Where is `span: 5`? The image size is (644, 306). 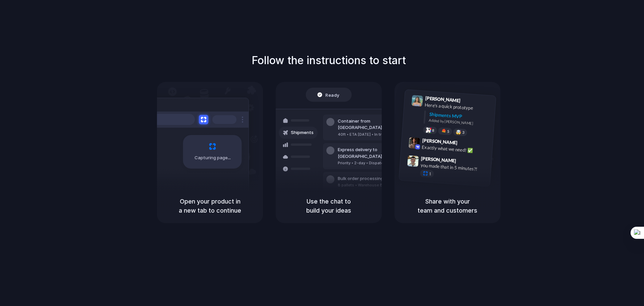
span: 5 is located at coordinates (448, 131).